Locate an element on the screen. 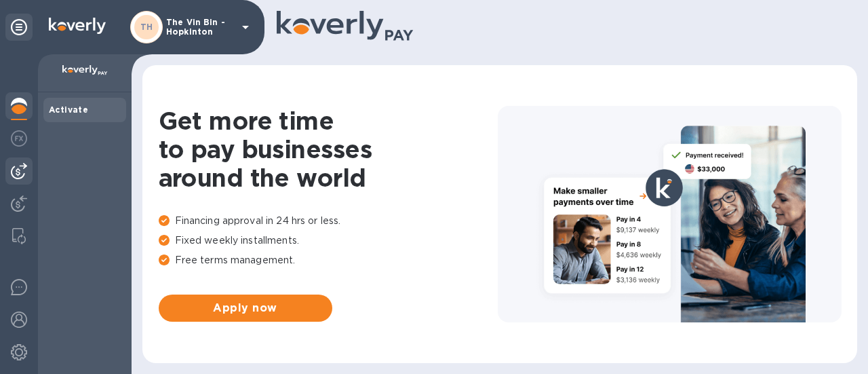 This screenshot has width=868, height=374. p: The Vin Bin - Hopkinton is located at coordinates (200, 27).